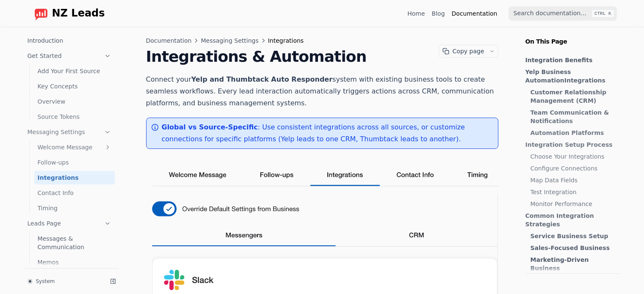  Describe the element at coordinates (573, 264) in the screenshot. I see `a: Marketing-Driven Business` at that location.